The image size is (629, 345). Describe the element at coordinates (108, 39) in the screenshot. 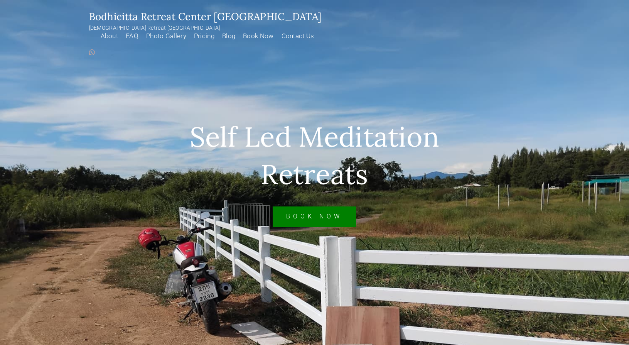

I see `a: About` at that location.